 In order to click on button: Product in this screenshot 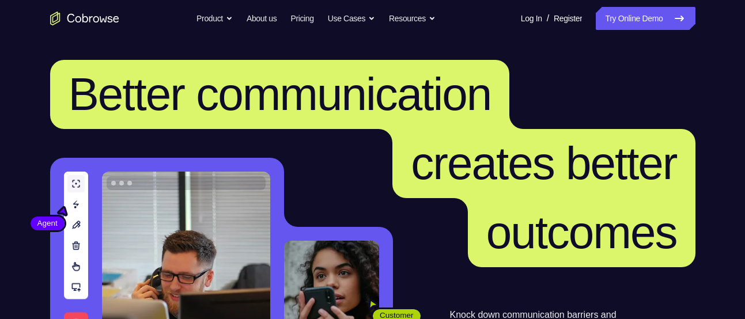, I will do `click(214, 18)`.